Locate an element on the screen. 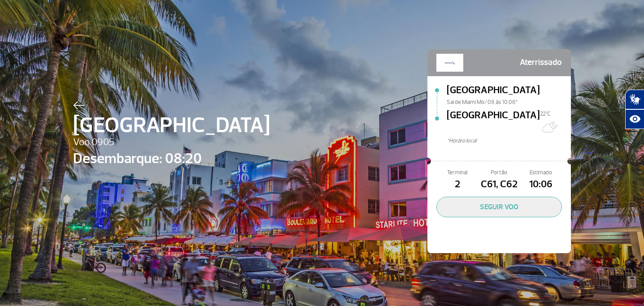 The height and width of the screenshot is (306, 644). div: Plugin de acessibilidade da Hand Talk. is located at coordinates (634, 109).